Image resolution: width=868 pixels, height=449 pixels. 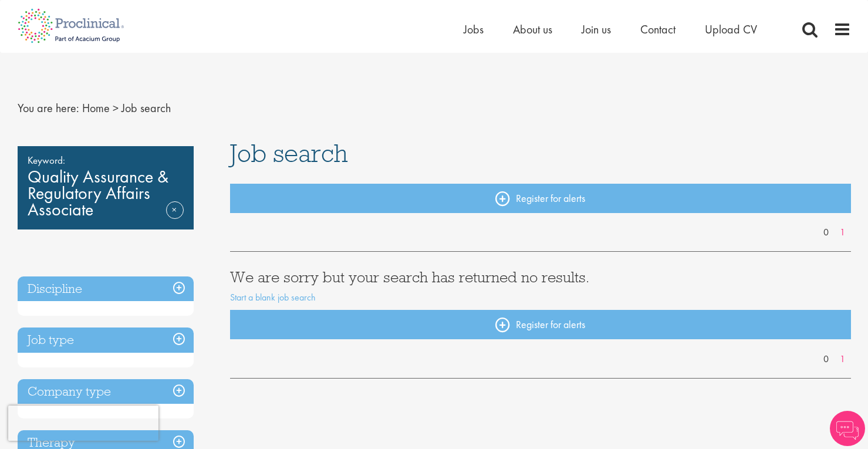 I want to click on a: Contact, so click(x=657, y=30).